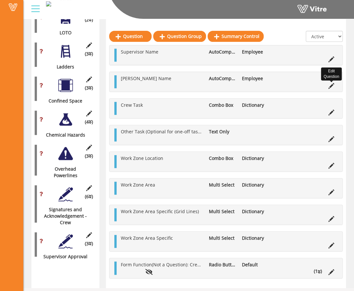 Image resolution: width=354 pixels, height=291 pixels. I want to click on span: Work Zone Area, so click(138, 184).